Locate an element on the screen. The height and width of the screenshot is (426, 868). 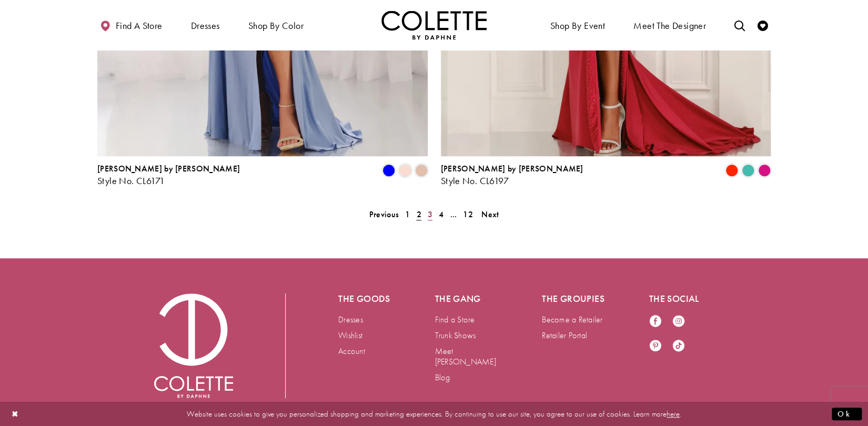
h5: The gang is located at coordinates (468, 299).